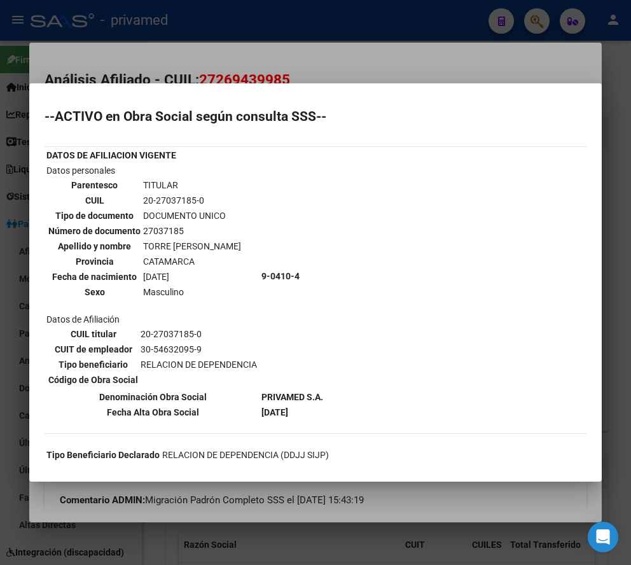 This screenshot has height=565, width=631. I want to click on td: 07-2025, so click(246, 470).